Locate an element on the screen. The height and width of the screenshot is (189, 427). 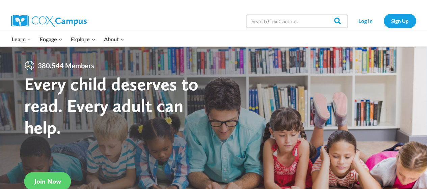
span: Join Now is located at coordinates (48, 181).